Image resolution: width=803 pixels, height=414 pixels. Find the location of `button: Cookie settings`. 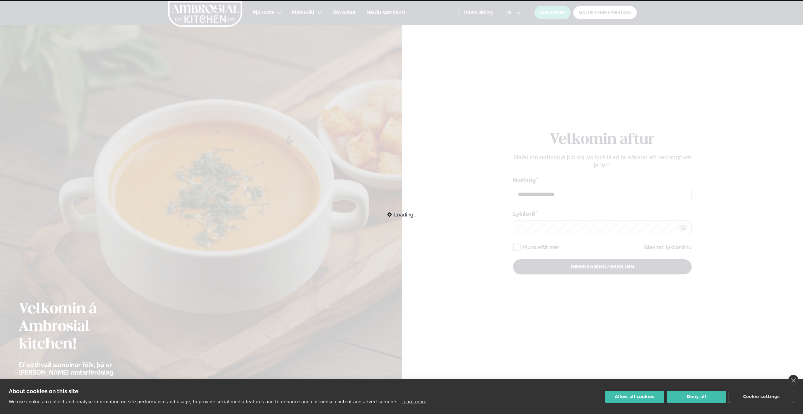

button: Cookie settings is located at coordinates (761, 397).